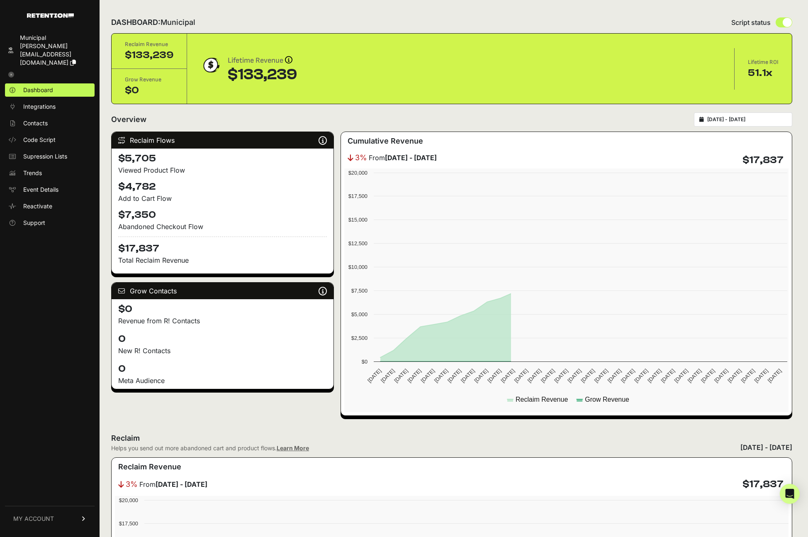  Describe the element at coordinates (149, 90) in the screenshot. I see `div: $0` at that location.